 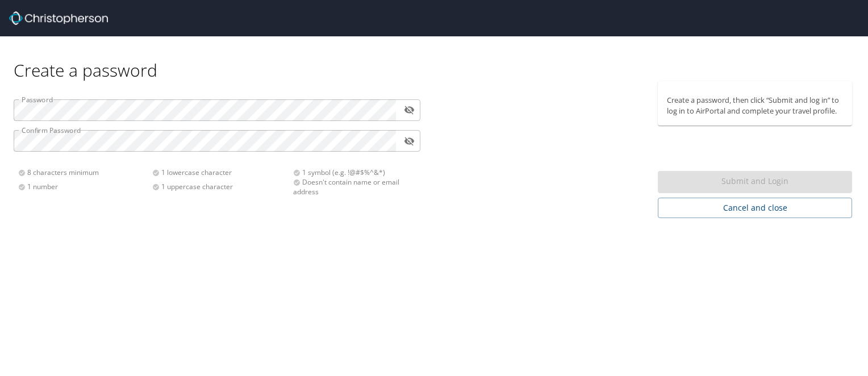 What do you see at coordinates (353, 173) in the screenshot?
I see `div: 1 symbol (e.g. !@#$%^&*)` at bounding box center [353, 173].